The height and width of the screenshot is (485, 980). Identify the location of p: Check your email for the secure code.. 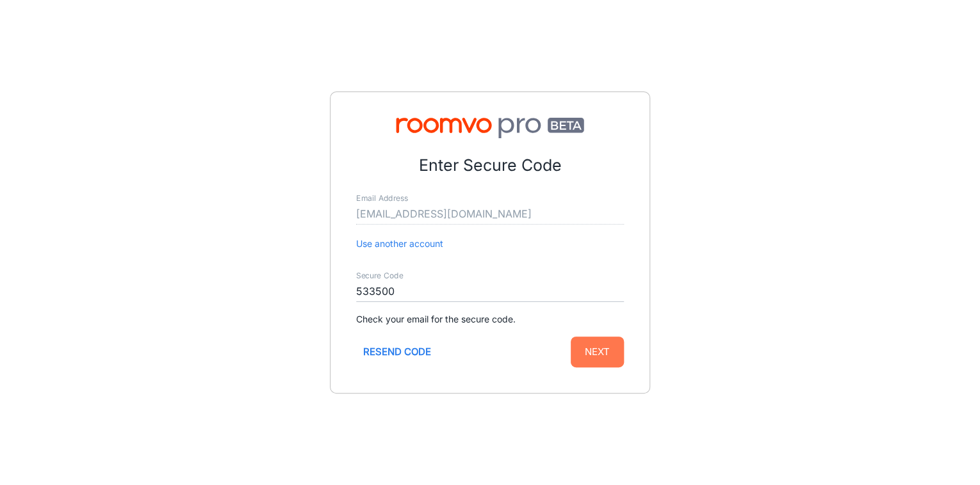
(490, 320).